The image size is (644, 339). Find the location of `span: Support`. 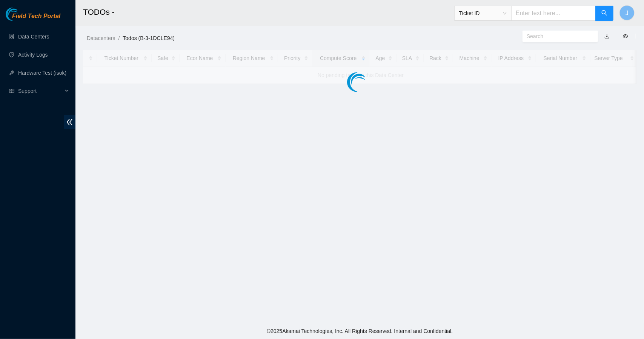

span: Support is located at coordinates (41, 91).